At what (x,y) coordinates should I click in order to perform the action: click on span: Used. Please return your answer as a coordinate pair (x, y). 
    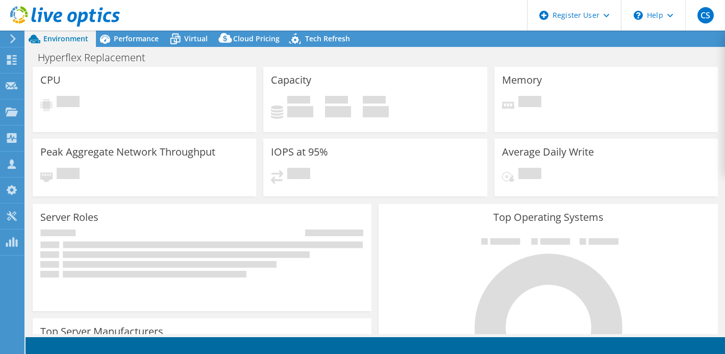
    Looking at the image, I should click on (298, 101).